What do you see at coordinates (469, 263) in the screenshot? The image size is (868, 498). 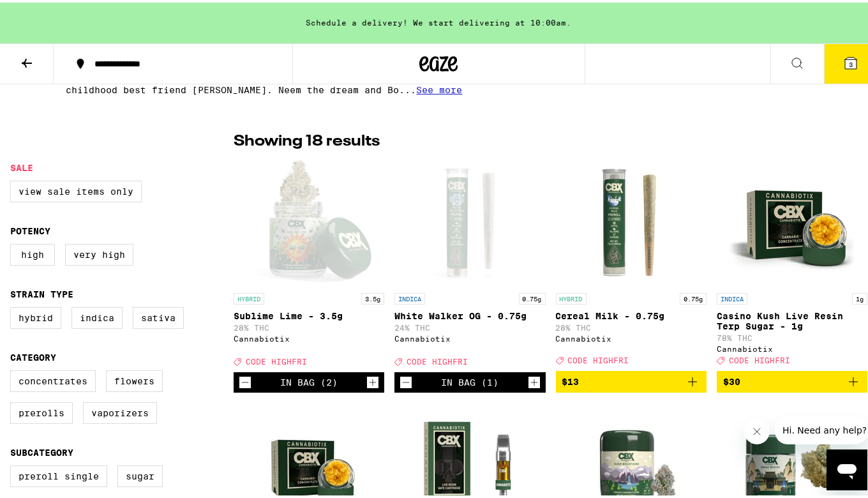 I see `a: Open page for White Walker OG - 0.75g from Cannabiotix` at bounding box center [469, 263].